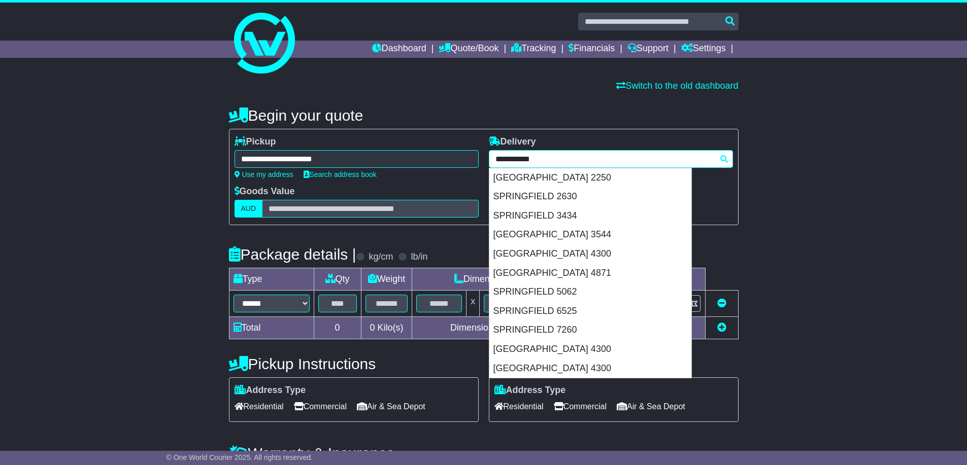  What do you see at coordinates (239, 458) in the screenshot?
I see `span: © One World Courier 2025. All rights reserved.` at bounding box center [239, 458].